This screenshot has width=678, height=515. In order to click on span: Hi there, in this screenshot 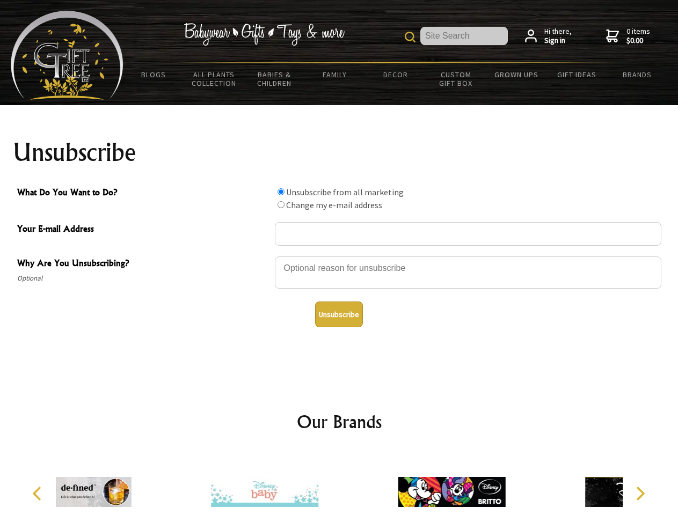, I will do `click(557, 36)`.